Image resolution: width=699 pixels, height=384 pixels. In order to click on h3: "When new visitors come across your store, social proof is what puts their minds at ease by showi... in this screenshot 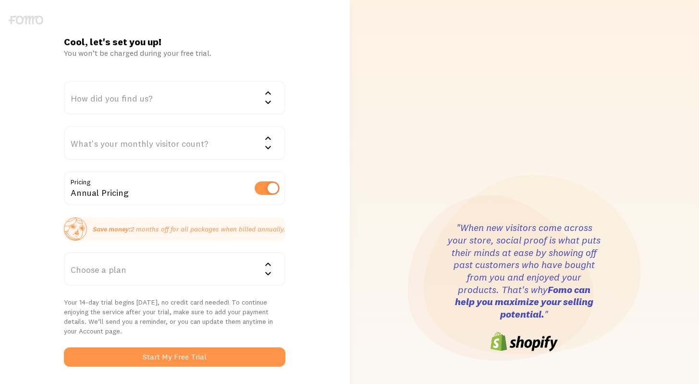, I will do `click(524, 271)`.